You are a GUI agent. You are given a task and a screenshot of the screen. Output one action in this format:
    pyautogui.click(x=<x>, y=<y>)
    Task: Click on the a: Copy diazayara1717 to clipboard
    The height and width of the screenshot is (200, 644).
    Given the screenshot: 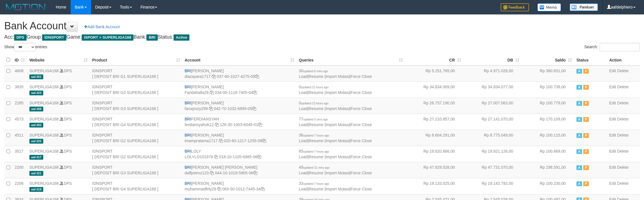 What is the action you would take?
    pyautogui.click(x=214, y=77)
    